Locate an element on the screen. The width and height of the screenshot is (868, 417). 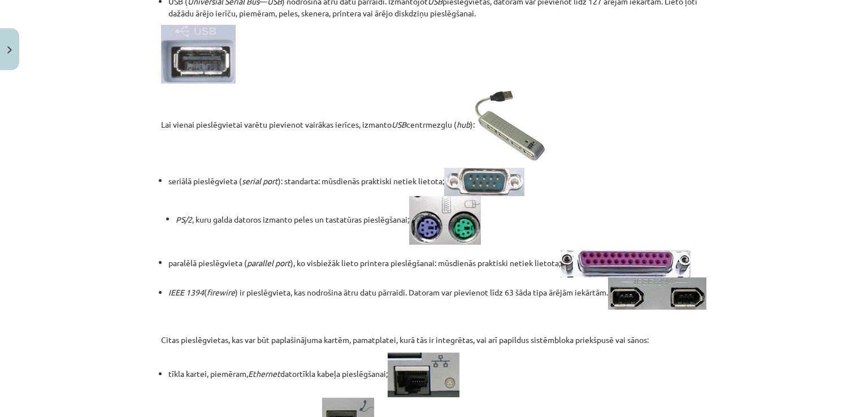
li: ( ) ir pieslēgvieta, kas nodrošina ātru datu pārraidi. Datoram var pievienot līdz 63 šāda tipa ār... is located at coordinates (437, 293).